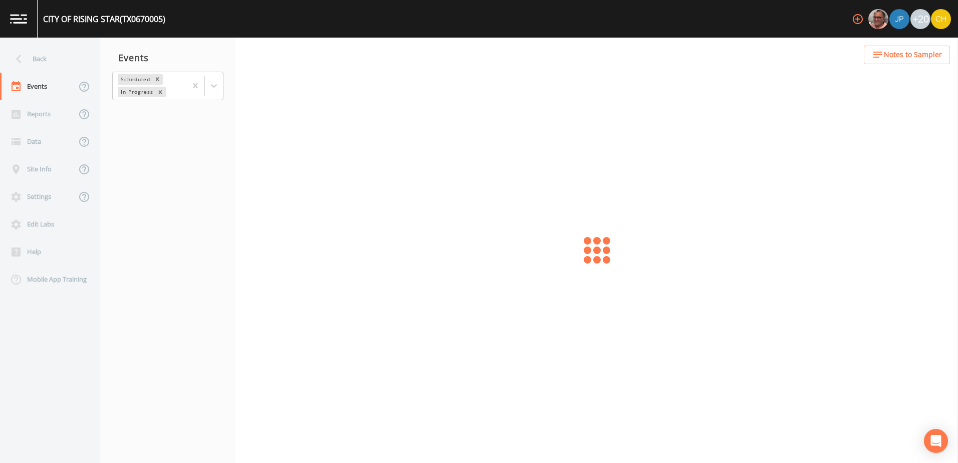  What do you see at coordinates (104, 19) in the screenshot?
I see `div: CITY OF RISING STAR (TX0670005)` at bounding box center [104, 19].